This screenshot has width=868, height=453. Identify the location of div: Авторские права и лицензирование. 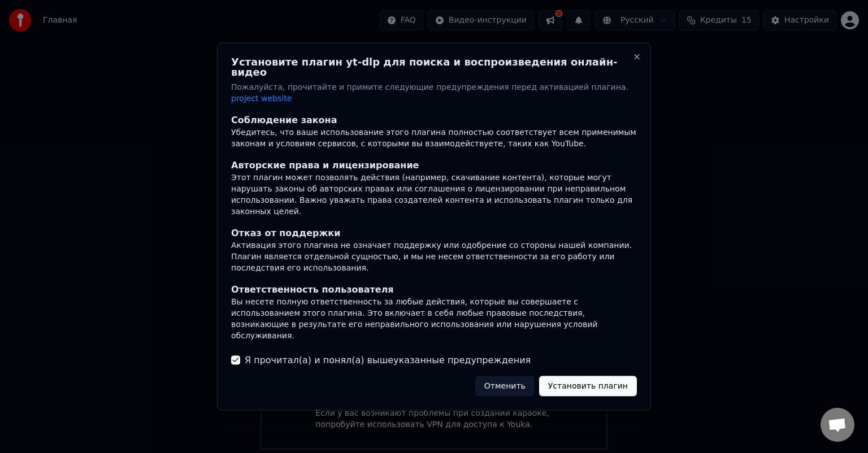
(434, 165).